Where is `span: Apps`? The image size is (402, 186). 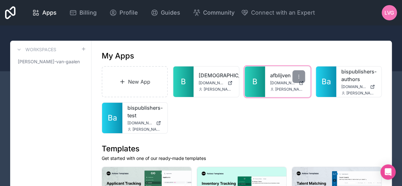
span: Apps is located at coordinates (49, 13).